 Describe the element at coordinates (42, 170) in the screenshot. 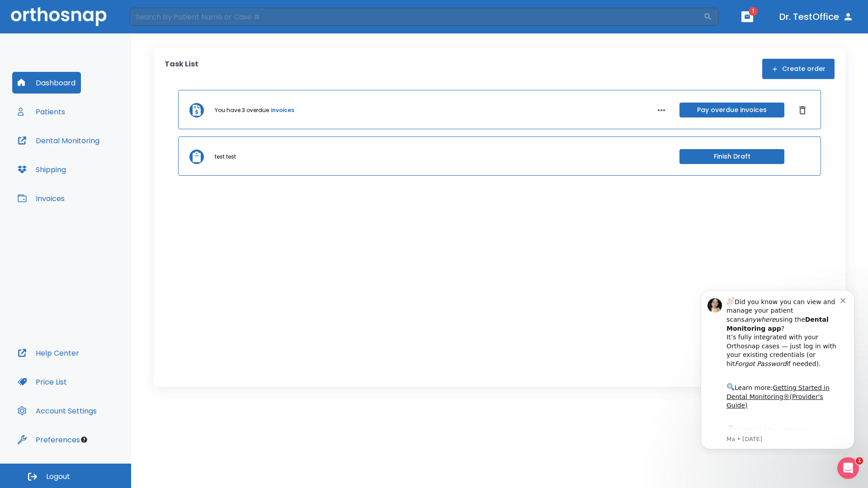

I see `a: Shipping` at that location.